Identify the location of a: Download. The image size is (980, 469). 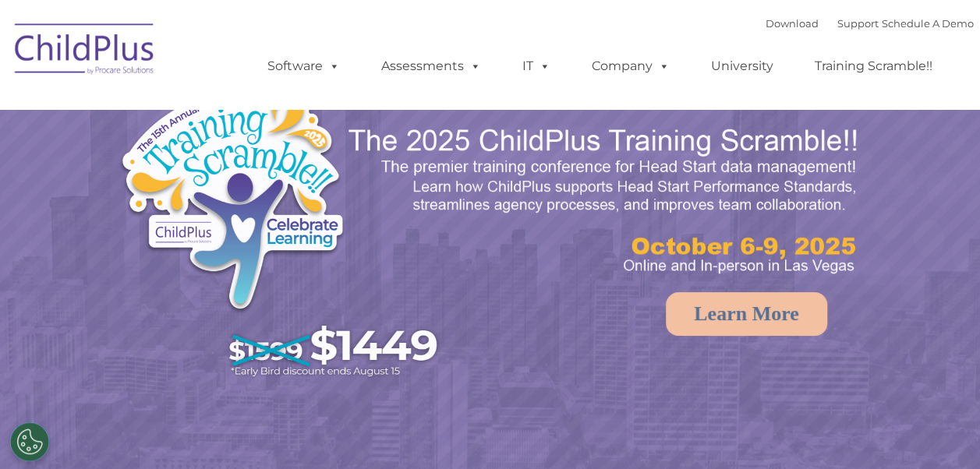
(792, 24).